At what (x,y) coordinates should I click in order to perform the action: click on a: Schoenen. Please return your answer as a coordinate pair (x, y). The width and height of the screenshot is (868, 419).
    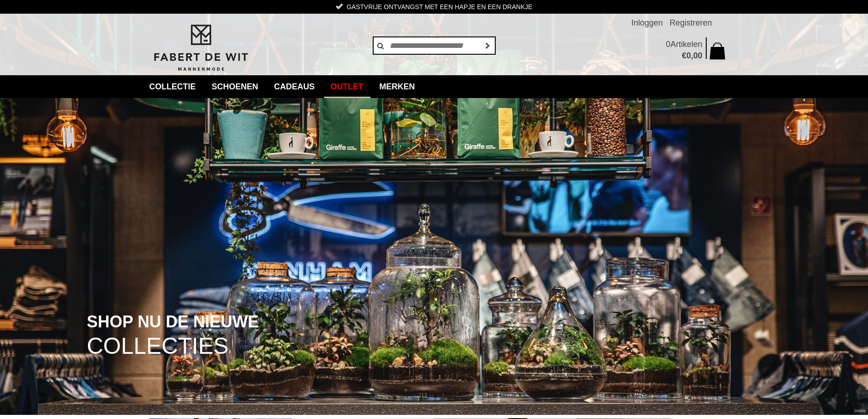
    Looking at the image, I should click on (235, 86).